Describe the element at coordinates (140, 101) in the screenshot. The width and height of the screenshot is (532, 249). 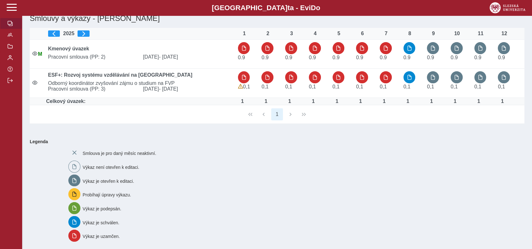
I see `td: Celkový úvazek:` at that location.